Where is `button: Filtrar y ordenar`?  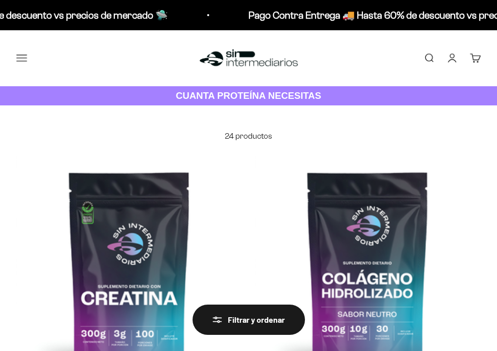
button: Filtrar y ordenar is located at coordinates (248, 319).